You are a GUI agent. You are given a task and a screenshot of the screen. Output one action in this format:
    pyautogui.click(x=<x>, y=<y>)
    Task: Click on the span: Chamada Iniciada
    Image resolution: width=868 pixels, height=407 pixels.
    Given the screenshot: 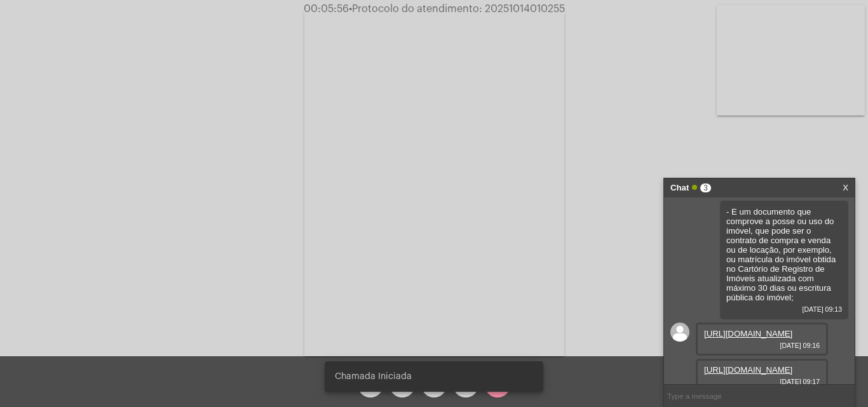 What is the action you would take?
    pyautogui.click(x=373, y=377)
    